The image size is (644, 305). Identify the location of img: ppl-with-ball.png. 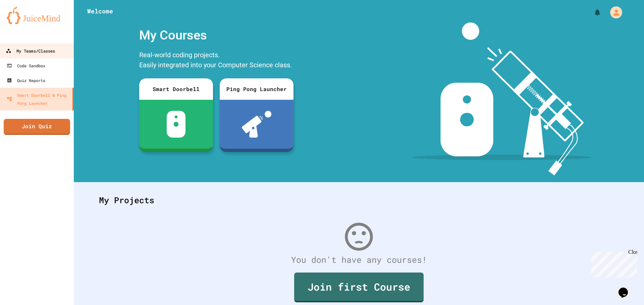
(256, 124).